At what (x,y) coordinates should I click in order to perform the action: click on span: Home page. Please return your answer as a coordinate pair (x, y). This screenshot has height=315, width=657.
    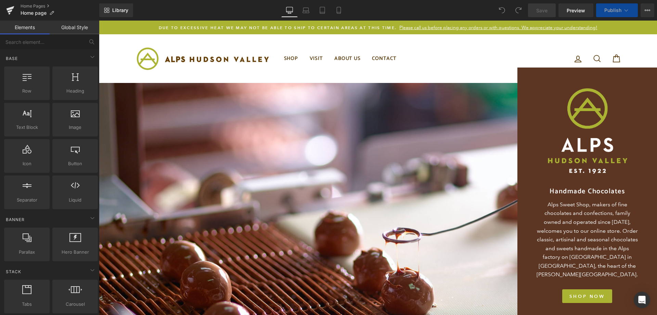
    Looking at the image, I should click on (34, 13).